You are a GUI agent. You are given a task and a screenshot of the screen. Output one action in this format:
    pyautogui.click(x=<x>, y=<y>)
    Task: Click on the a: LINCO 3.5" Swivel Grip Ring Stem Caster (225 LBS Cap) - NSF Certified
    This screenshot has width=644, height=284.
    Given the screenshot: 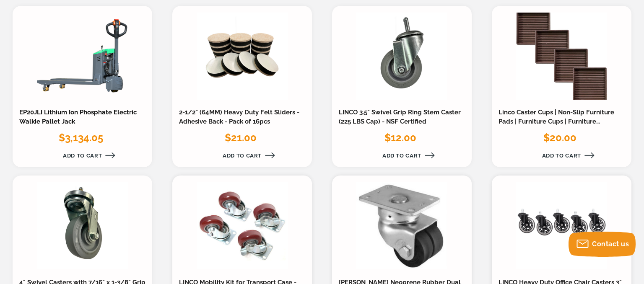 What is the action you would take?
    pyautogui.click(x=400, y=117)
    